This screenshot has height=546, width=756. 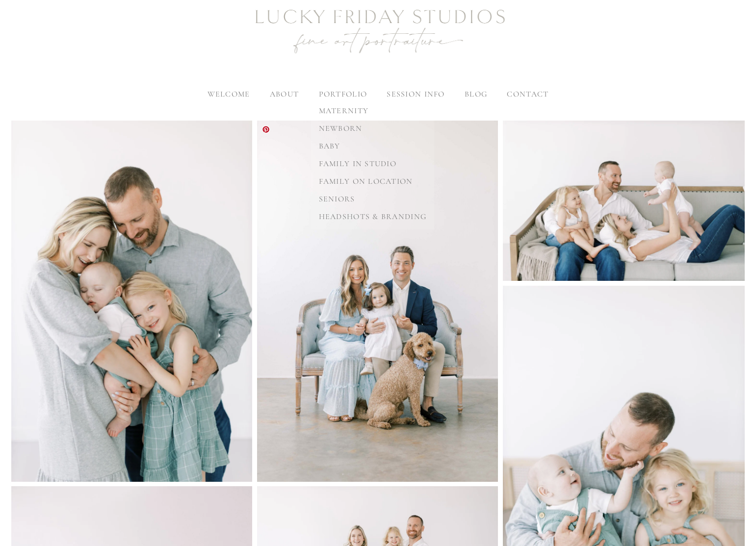 I want to click on img: 230728_Todd_043.jpg, so click(x=624, y=201).